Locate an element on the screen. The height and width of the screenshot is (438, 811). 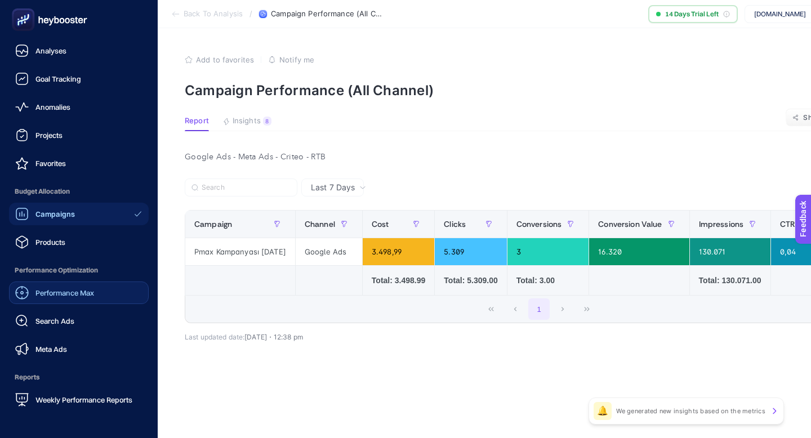
span: Cost is located at coordinates (380, 224).